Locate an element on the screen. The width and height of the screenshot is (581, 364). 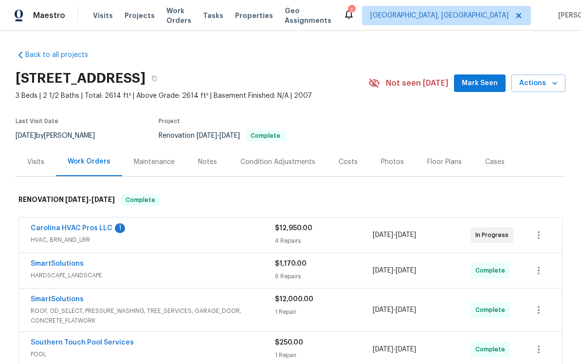
span: Tasks is located at coordinates (213, 16).